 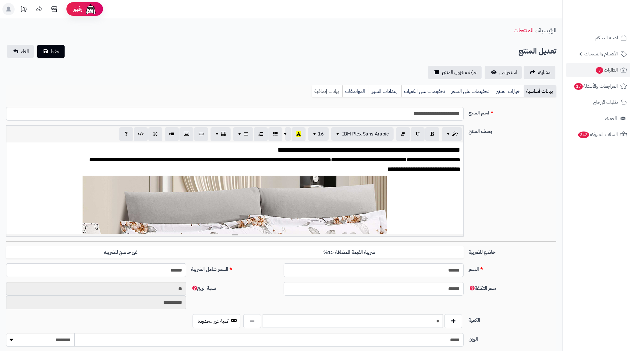 What do you see at coordinates (610, 23) in the screenshot?
I see `img: logo-2.png` at bounding box center [610, 23].